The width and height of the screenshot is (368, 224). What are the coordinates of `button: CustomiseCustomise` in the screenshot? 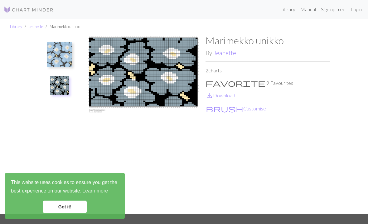 It's located at (236, 109).